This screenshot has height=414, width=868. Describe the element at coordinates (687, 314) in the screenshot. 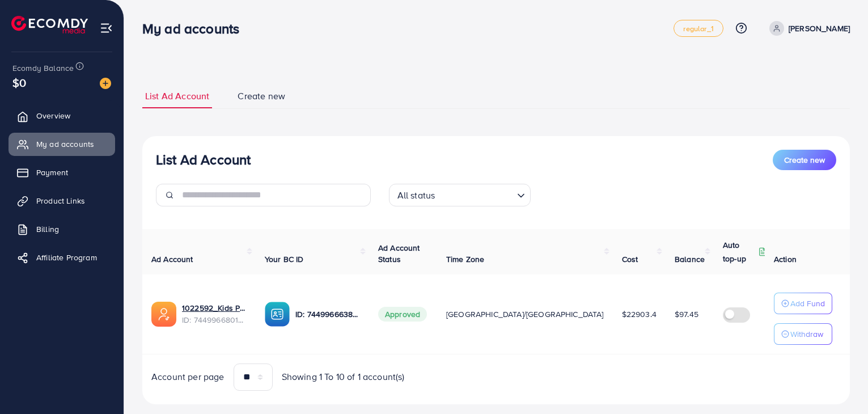

I see `span: $97.45` at that location.